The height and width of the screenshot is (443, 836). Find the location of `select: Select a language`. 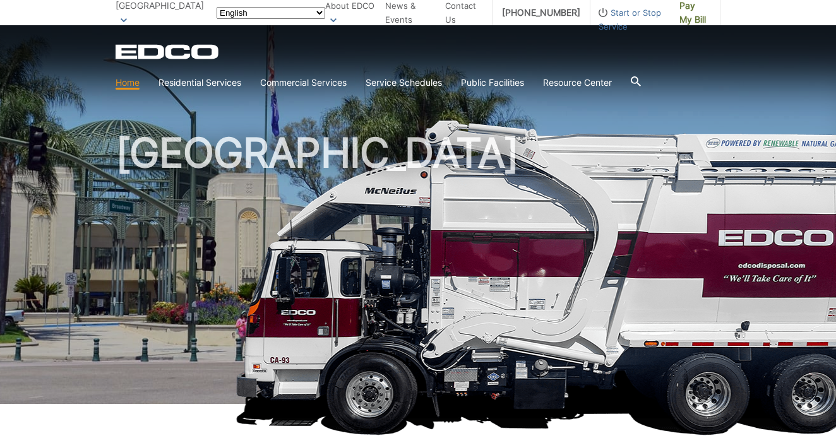

select: Select a language is located at coordinates (271, 13).